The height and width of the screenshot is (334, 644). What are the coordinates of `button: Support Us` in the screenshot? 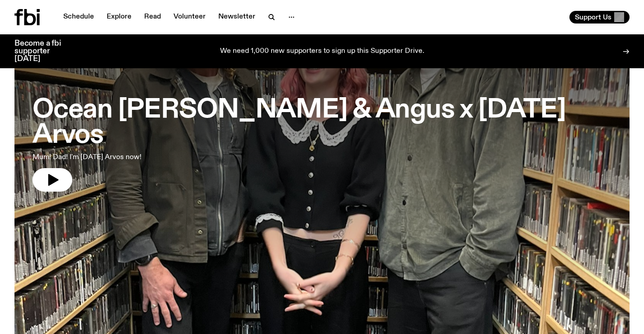 It's located at (599, 17).